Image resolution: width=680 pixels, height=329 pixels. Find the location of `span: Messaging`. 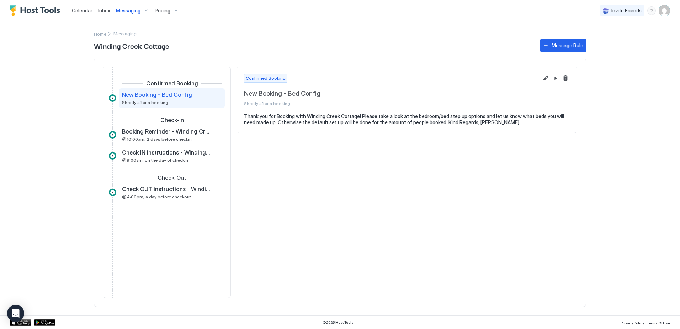

span: Messaging is located at coordinates (128, 11).